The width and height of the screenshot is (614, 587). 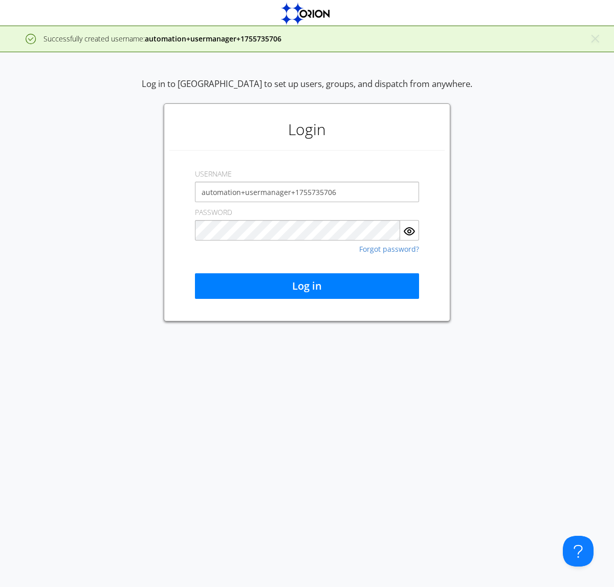 I want to click on span: Successfully created username:, so click(x=162, y=38).